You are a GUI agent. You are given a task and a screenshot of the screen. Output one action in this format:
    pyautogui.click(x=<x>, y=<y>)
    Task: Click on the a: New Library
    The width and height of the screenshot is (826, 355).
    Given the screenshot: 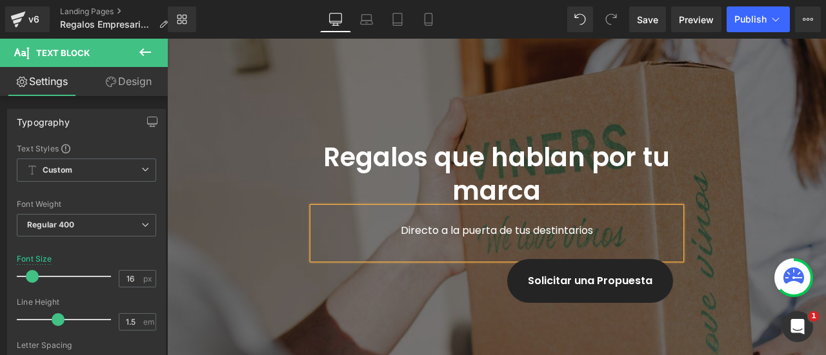 What is the action you would take?
    pyautogui.click(x=182, y=19)
    